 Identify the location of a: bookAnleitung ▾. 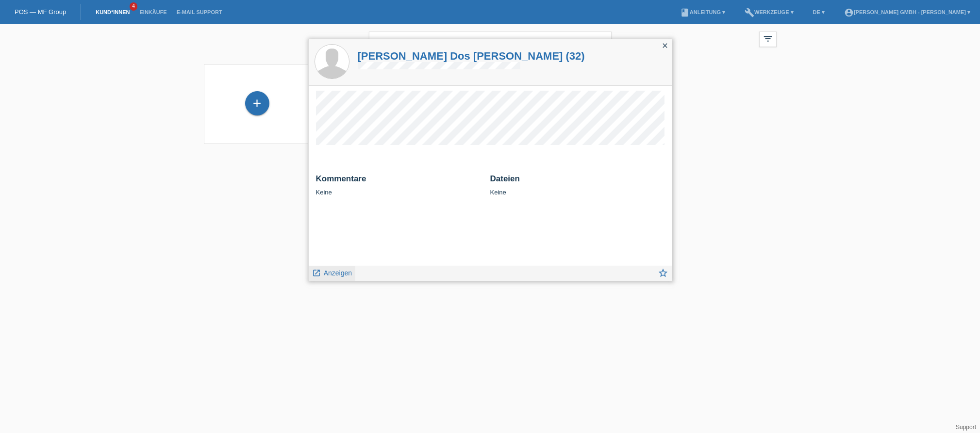
(702, 12).